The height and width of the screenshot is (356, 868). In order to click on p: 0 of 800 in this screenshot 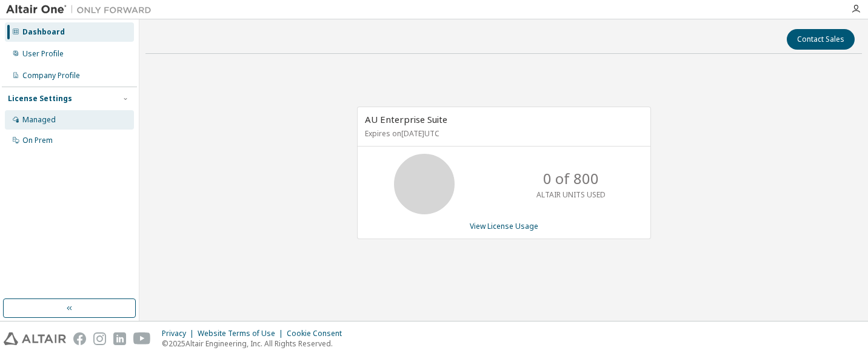, I will do `click(571, 179)`.